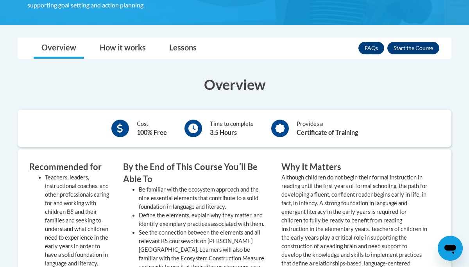 The image size is (469, 267). Describe the element at coordinates (327, 128) in the screenshot. I see `div: Provides a` at that location.